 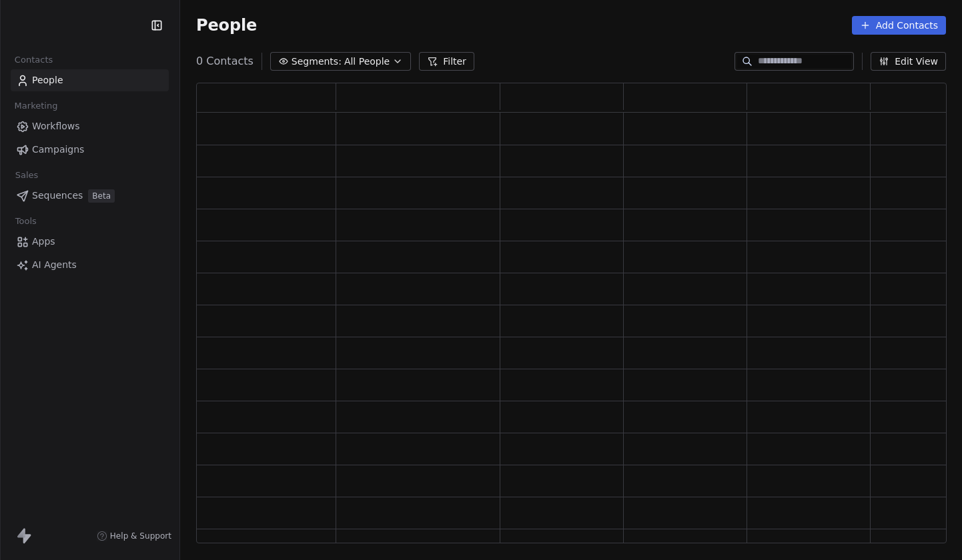 I want to click on span: 0 Contacts, so click(x=225, y=61).